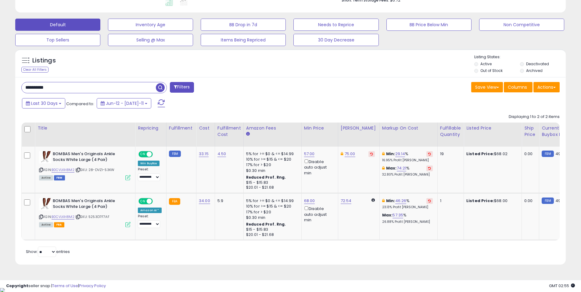 The width and height of the screenshot is (581, 292). What do you see at coordinates (59, 178) in the screenshot?
I see `span: FBM` at bounding box center [59, 178].